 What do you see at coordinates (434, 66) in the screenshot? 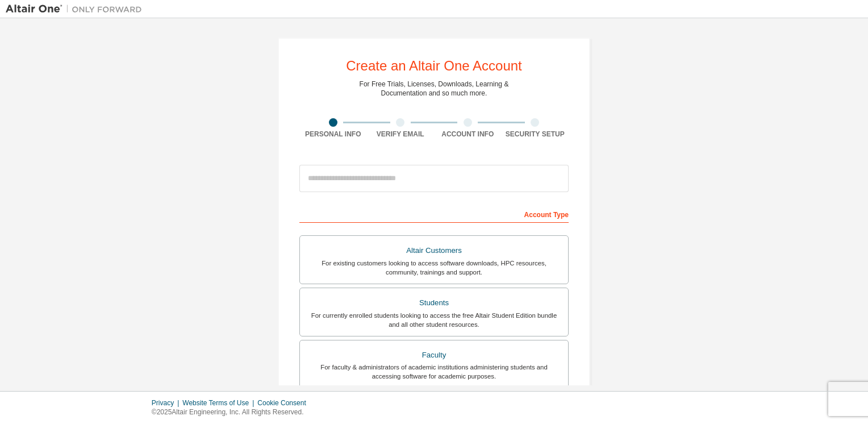
I see `div: Create an Altair One Account` at bounding box center [434, 66].